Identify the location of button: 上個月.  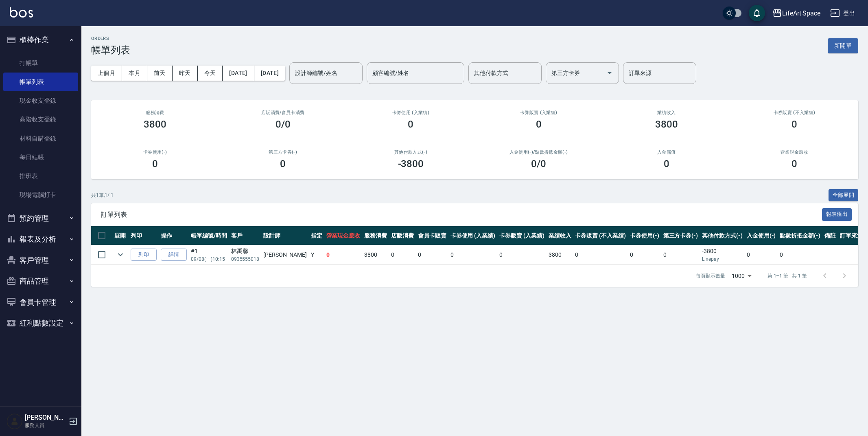
(106, 73).